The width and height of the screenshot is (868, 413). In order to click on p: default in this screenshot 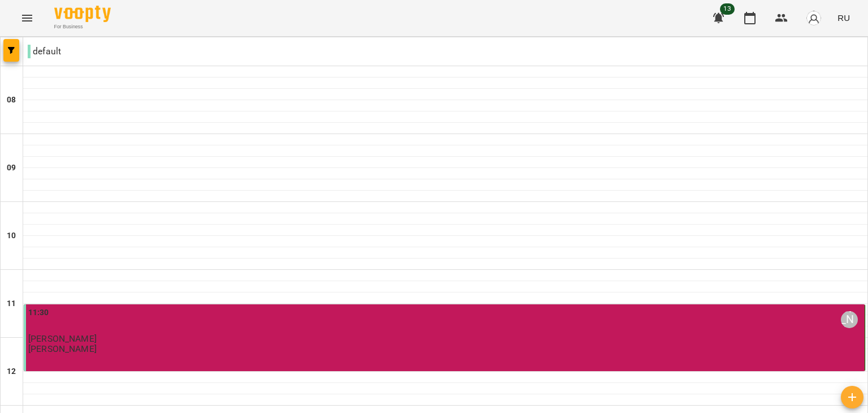, I will do `click(44, 51)`.